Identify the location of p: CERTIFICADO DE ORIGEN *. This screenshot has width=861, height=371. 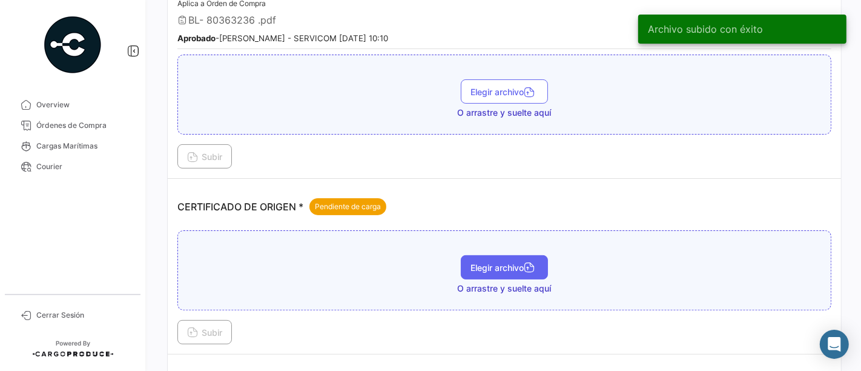
(282, 207).